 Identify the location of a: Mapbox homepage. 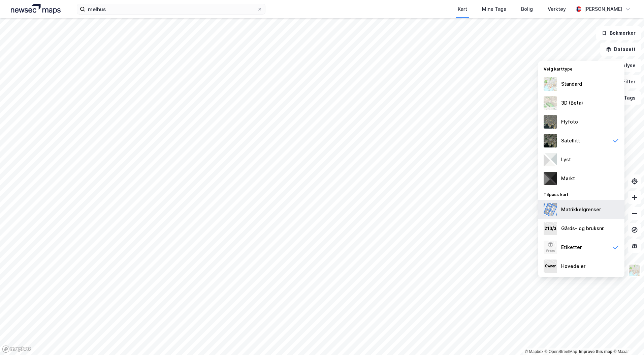
(17, 349).